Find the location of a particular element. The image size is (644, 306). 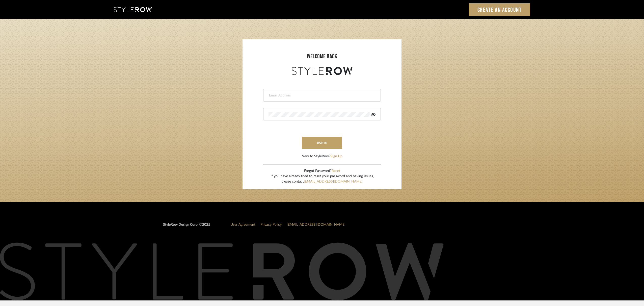

div: StyleRow Design Corp. ©2025 is located at coordinates (187, 227).